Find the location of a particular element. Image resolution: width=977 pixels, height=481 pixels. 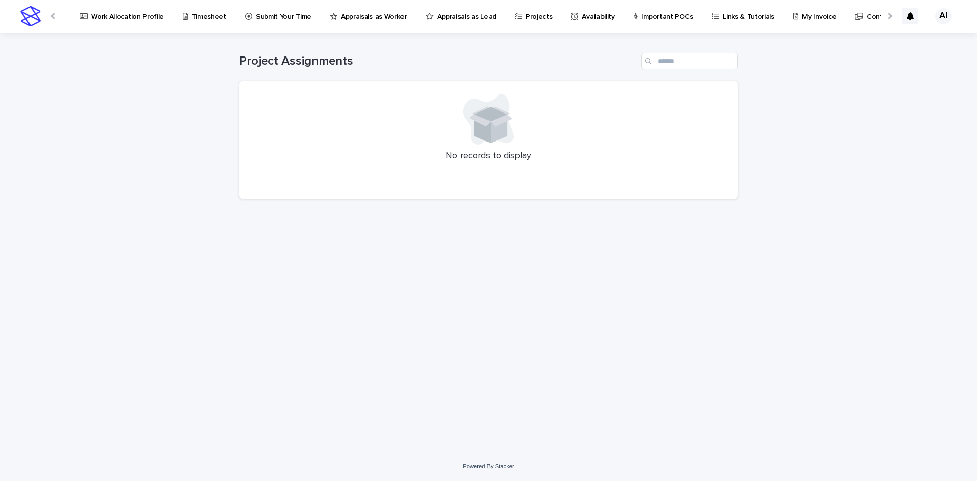

input: Search is located at coordinates (690, 61).